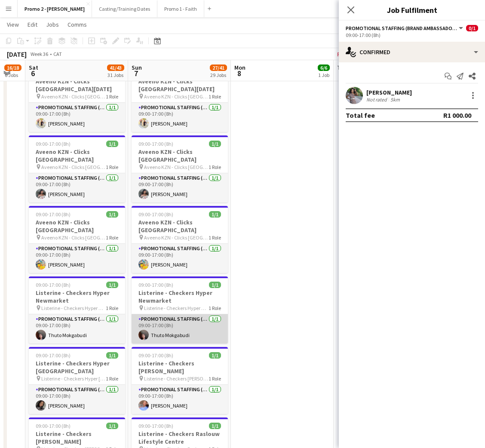 Image resolution: width=485 pixels, height=448 pixels. Describe the element at coordinates (77, 25) in the screenshot. I see `span: Comms` at that location.